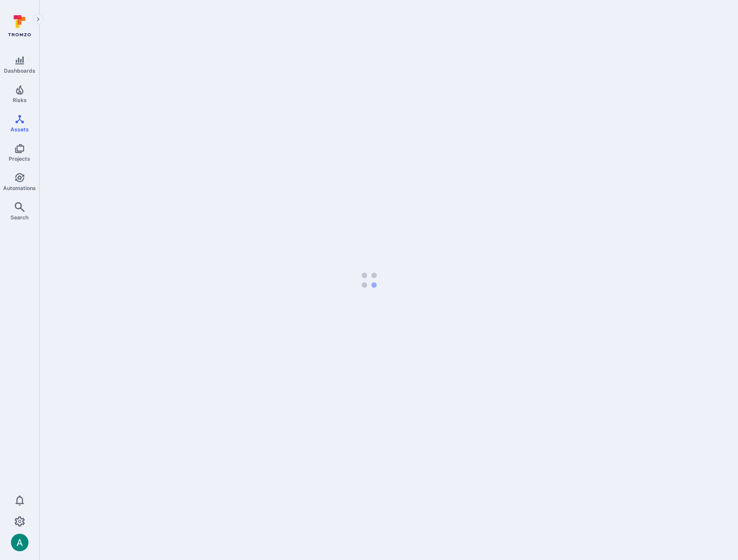 The width and height of the screenshot is (738, 560). I want to click on span: Dashboards, so click(19, 71).